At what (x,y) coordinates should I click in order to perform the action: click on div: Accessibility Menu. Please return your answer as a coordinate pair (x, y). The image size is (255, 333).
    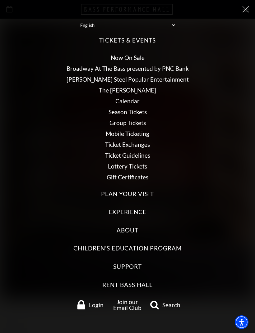
    Looking at the image, I should click on (241, 322).